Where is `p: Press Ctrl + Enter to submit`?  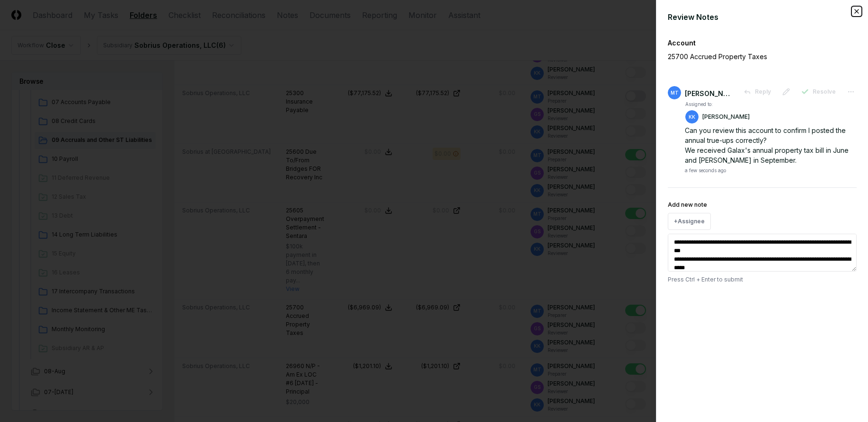
p: Press Ctrl + Enter to submit is located at coordinates (762, 280).